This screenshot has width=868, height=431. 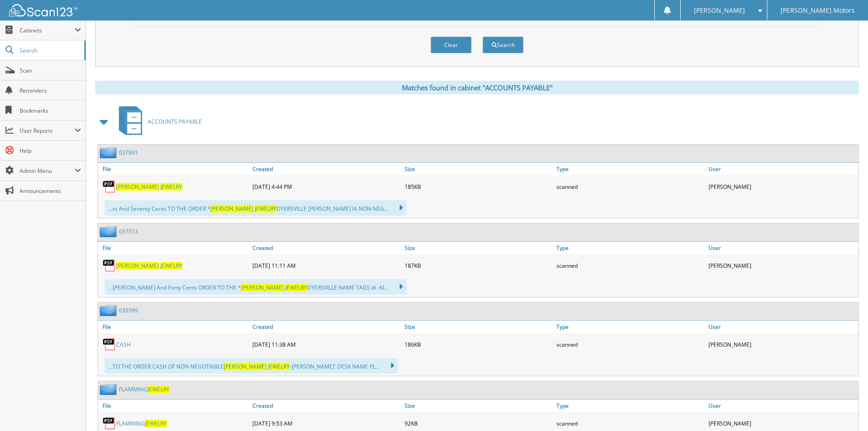 I want to click on span: Help, so click(x=50, y=151).